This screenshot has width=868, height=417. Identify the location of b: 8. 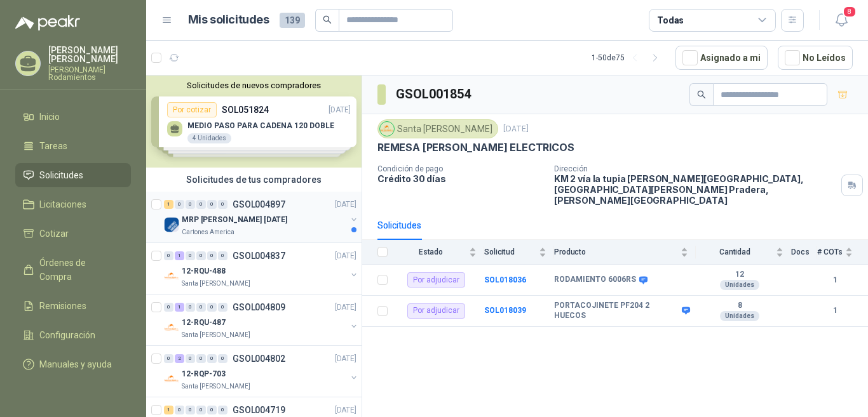
(739, 306).